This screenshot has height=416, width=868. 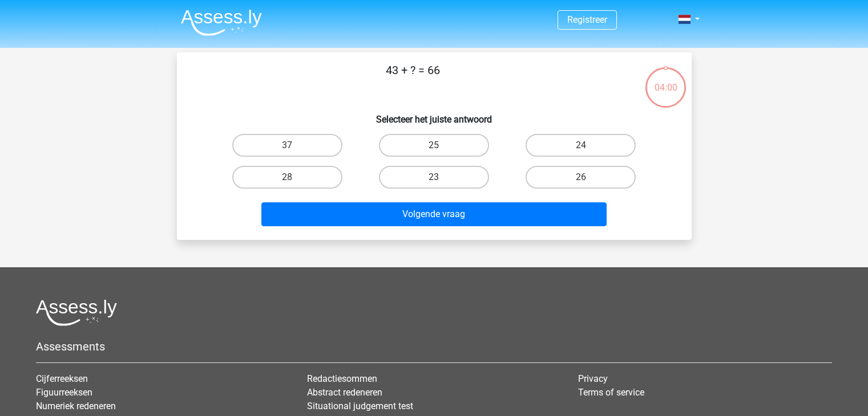 I want to click on a: Numeriek redeneren, so click(x=76, y=406).